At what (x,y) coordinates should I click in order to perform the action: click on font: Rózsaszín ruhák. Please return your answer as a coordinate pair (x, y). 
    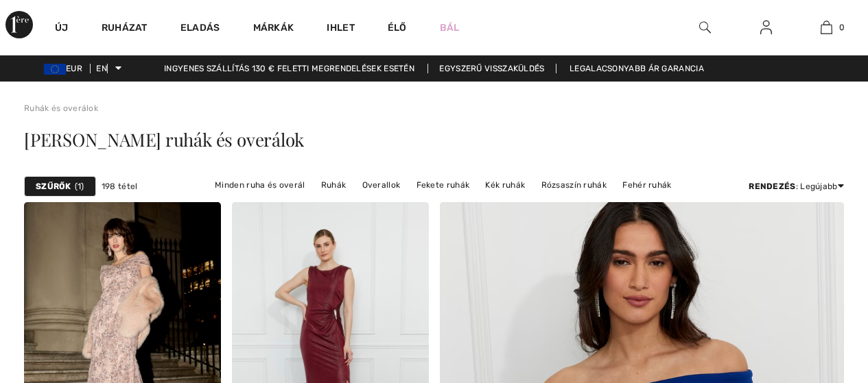
    Looking at the image, I should click on (574, 185).